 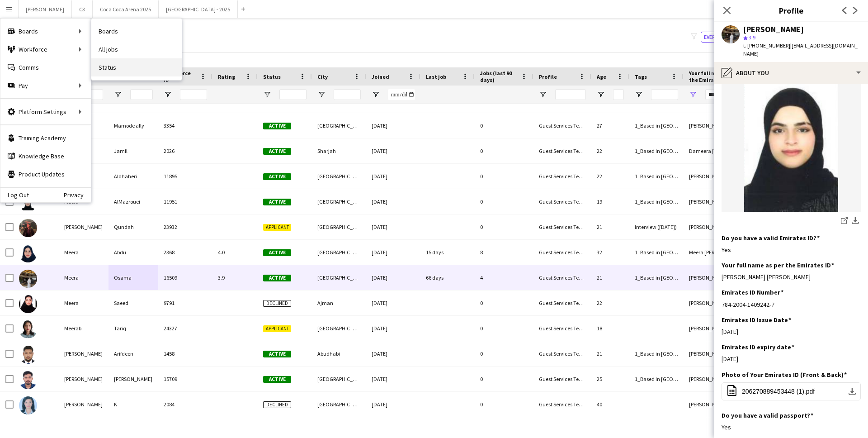 I want to click on img: Meerab Tariq, so click(x=28, y=329).